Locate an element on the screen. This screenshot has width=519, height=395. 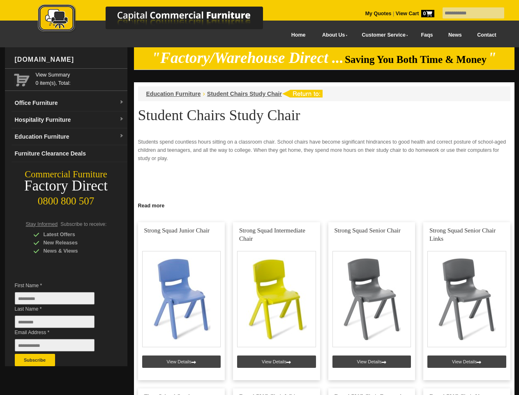
button: Subscribe is located at coordinates (35, 360).